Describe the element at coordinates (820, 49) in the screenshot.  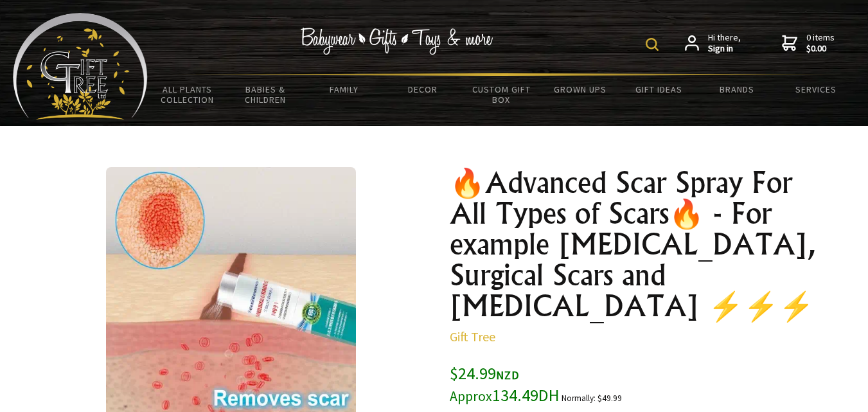
I see `strong: $0.00` at that location.